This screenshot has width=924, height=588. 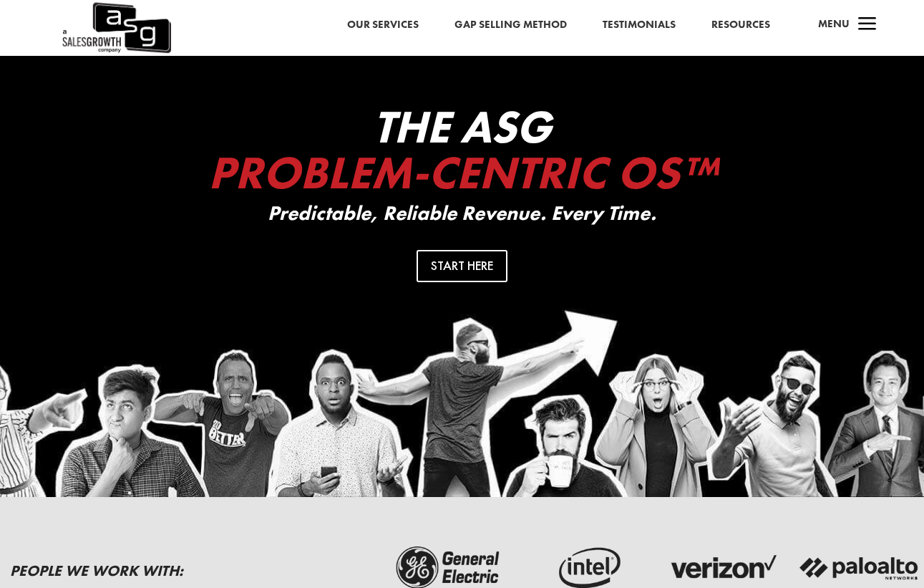 I want to click on span: Problem-Centric OS™, so click(x=462, y=173).